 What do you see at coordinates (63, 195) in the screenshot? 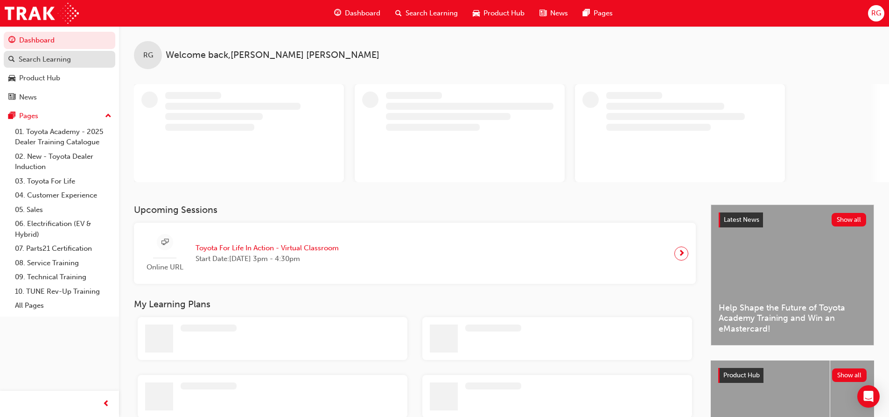
I see `a: 04. Customer Experience` at bounding box center [63, 195].